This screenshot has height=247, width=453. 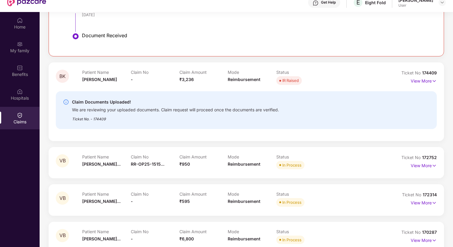 What do you see at coordinates (176, 109) in the screenshot?
I see `div: We are reviewing your uploaded documents. Claim request will proceed once the documents are verif...` at bounding box center [176, 109].